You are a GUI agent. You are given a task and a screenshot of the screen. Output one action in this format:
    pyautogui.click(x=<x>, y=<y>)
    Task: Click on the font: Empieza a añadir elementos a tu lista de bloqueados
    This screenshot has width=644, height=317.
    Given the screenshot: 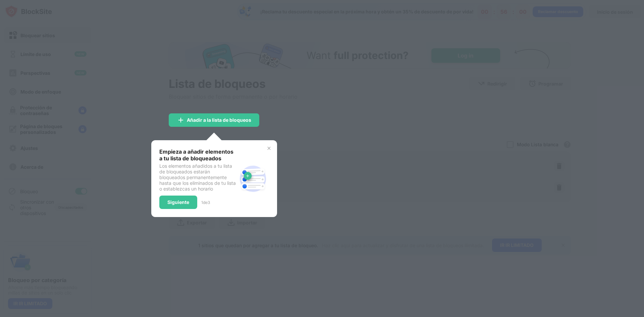 What is the action you would take?
    pyautogui.click(x=196, y=155)
    